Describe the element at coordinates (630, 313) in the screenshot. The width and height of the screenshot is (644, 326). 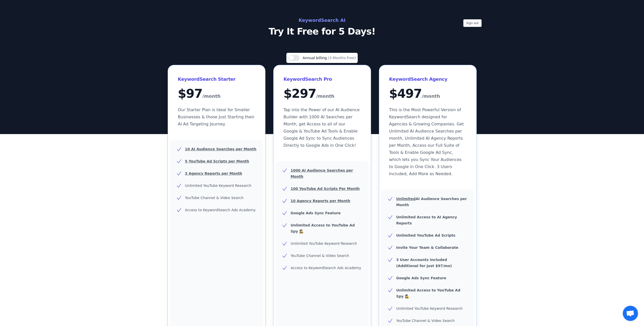
I see `a: Open chat` at that location.